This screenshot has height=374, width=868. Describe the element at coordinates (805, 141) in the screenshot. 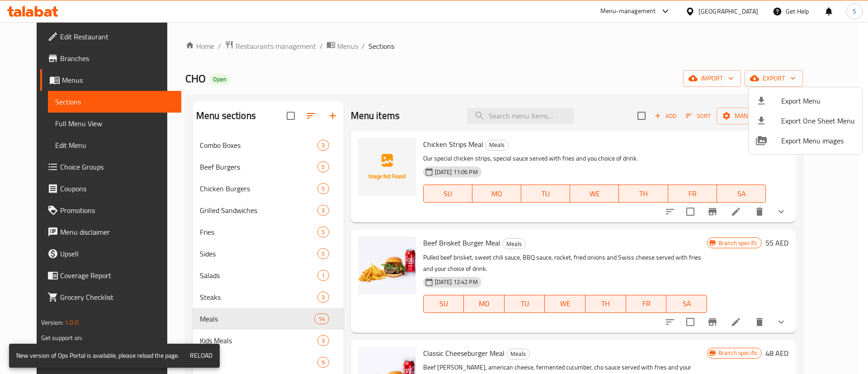

I see `li: Export Menu images` at that location.